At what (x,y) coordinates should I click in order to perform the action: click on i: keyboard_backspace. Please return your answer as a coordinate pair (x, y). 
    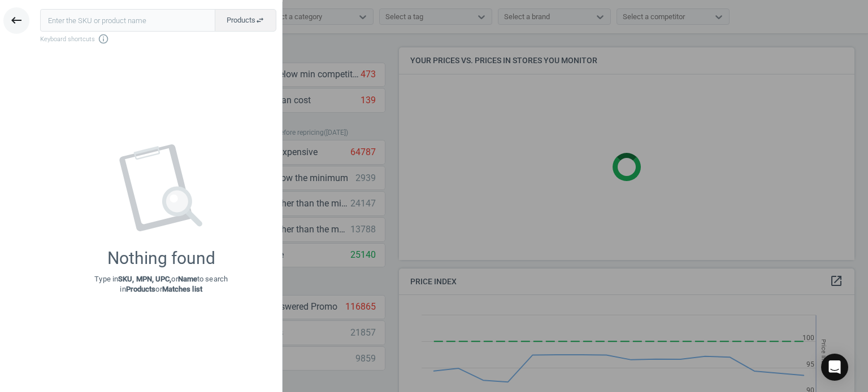
    Looking at the image, I should click on (16, 20).